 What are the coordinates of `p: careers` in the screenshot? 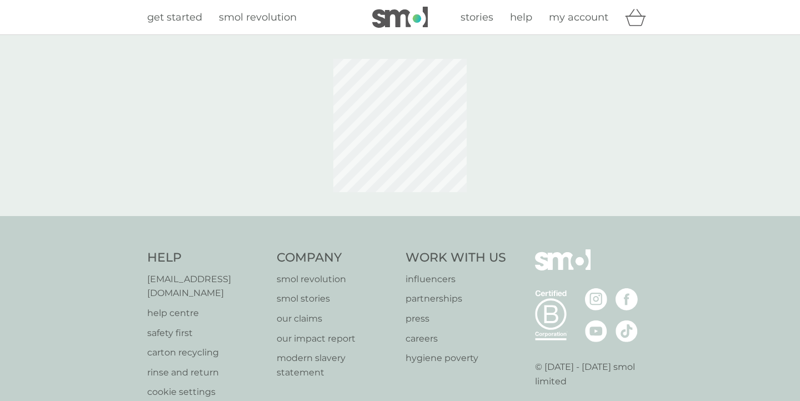 It's located at (455, 339).